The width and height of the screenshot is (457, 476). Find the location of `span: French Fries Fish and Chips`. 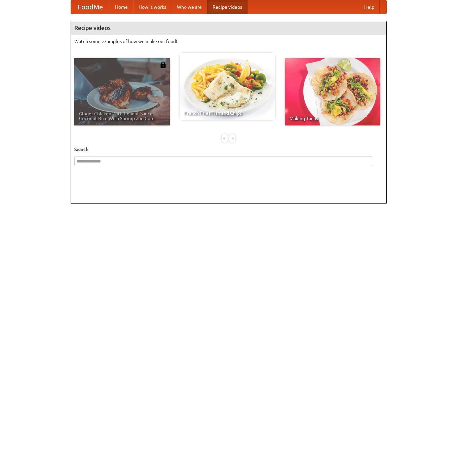

span: French Fries Fish and Chips is located at coordinates (227, 113).